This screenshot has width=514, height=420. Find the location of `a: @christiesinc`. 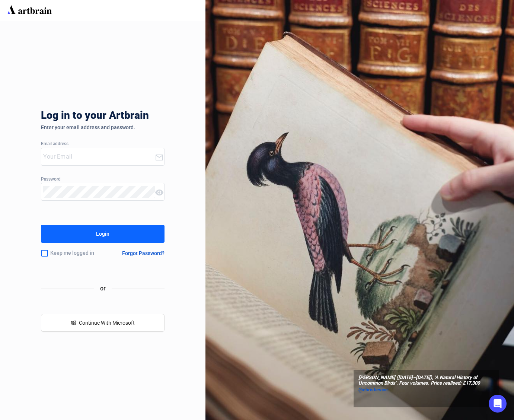

a: @christiesinc is located at coordinates (426, 390).